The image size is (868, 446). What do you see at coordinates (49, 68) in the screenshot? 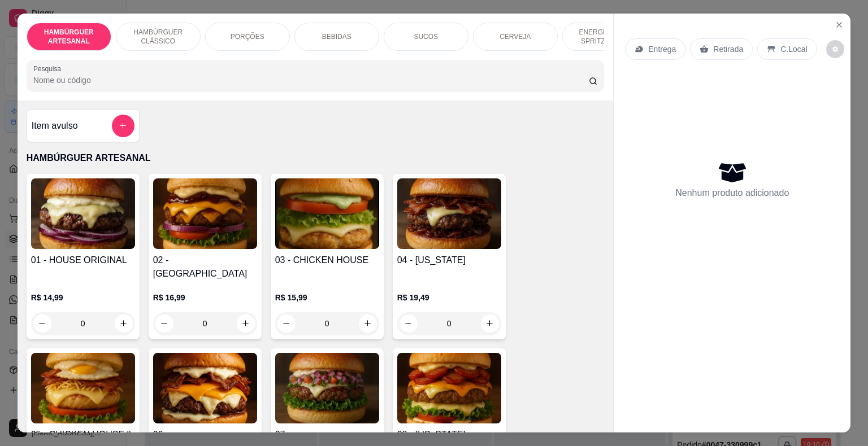
I see `label: Pesquisa` at bounding box center [49, 68].